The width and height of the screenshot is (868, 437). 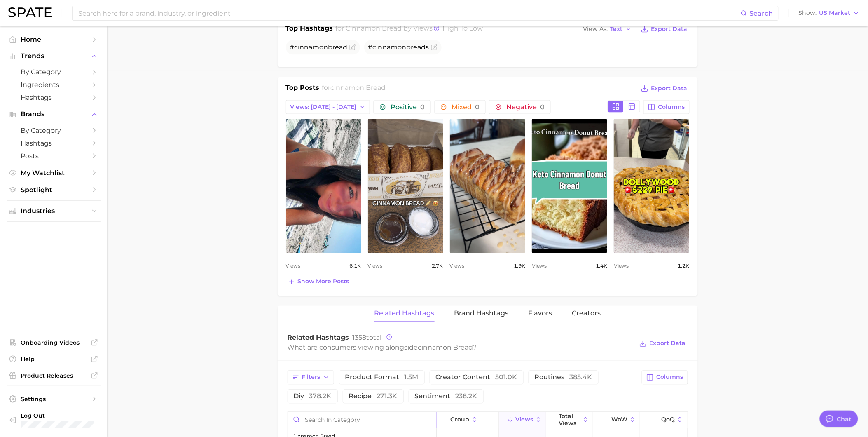 I want to click on button: Brands, so click(x=54, y=114).